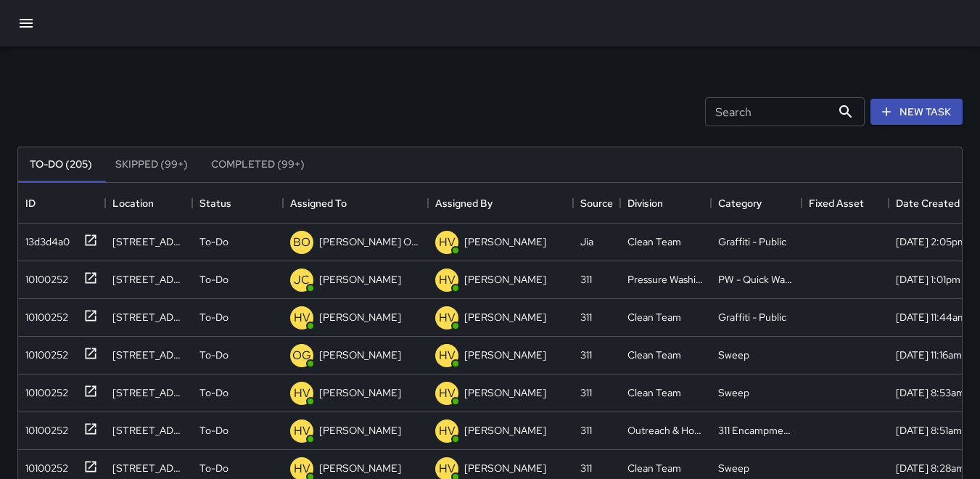 The width and height of the screenshot is (980, 479). Describe the element at coordinates (44, 239) in the screenshot. I see `div: 13d3d4a0` at that location.